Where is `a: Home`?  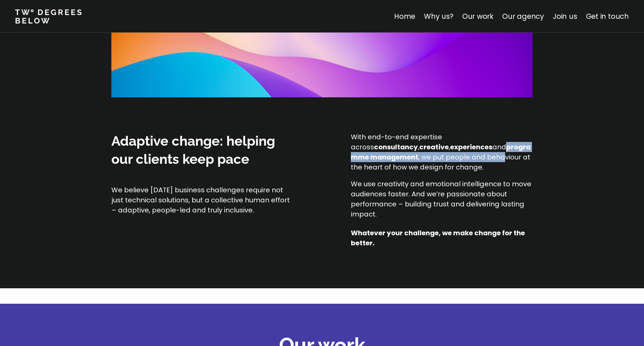
a: Home is located at coordinates (404, 16).